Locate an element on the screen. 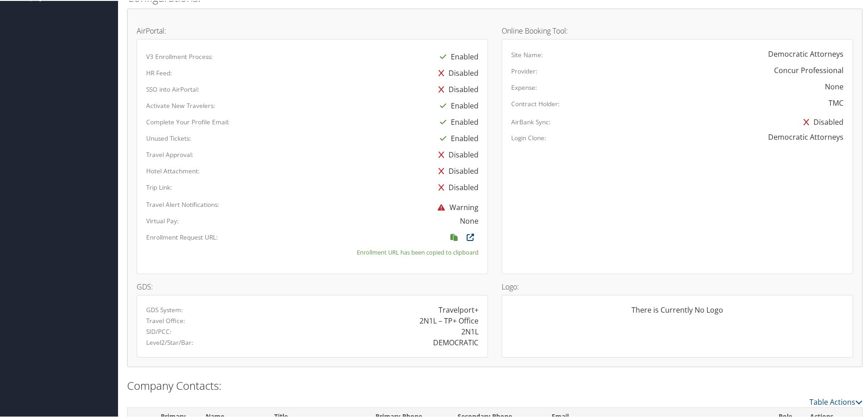 The image size is (868, 417). label: Travel Office: is located at coordinates (166, 320).